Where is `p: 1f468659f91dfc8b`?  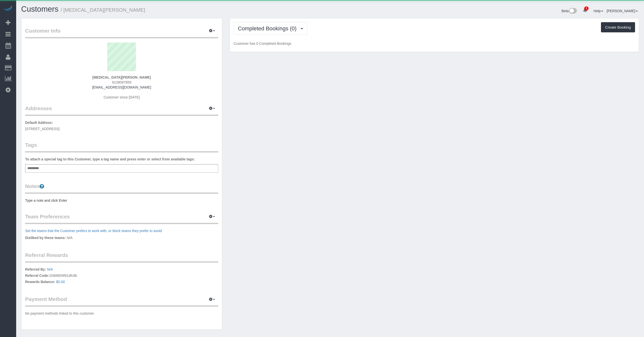
p: 1f468659f91dfc8b is located at coordinates (122, 276).